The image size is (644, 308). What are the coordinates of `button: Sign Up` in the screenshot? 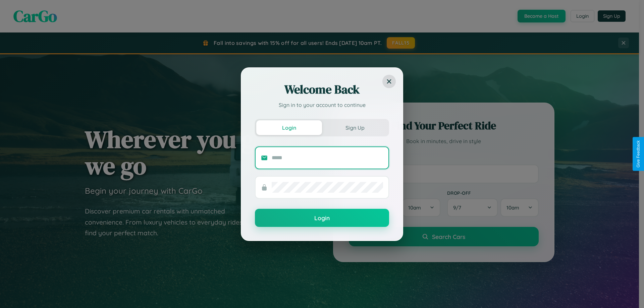 It's located at (355, 128).